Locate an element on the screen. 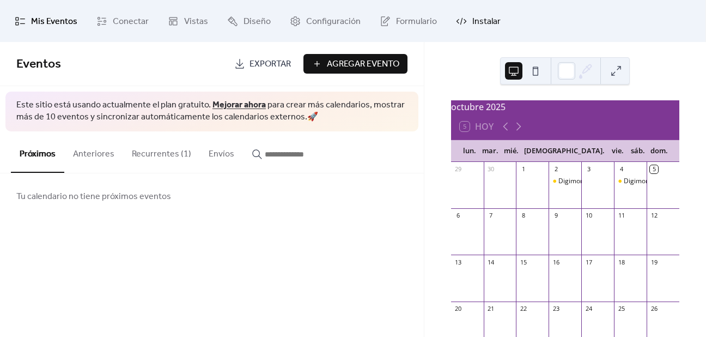 The height and width of the screenshot is (337, 706). span: Formulario is located at coordinates (416, 21).